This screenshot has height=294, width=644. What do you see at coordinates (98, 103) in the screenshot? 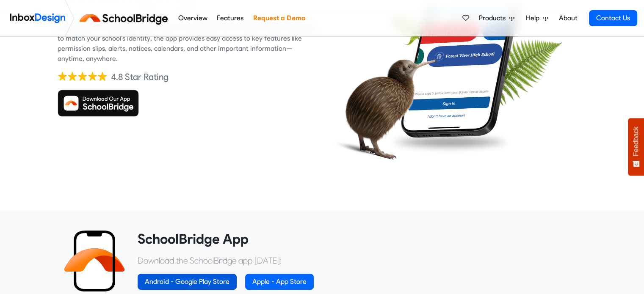
I see `img: Download SchoolBridge App` at bounding box center [98, 103].